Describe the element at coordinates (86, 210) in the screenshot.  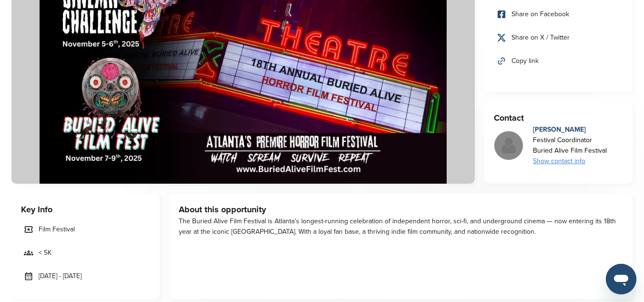
I see `h3: Key Info` at that location.